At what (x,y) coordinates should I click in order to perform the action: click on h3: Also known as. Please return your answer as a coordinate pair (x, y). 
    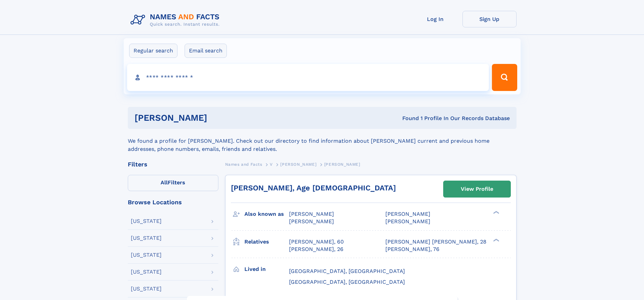
    Looking at the image, I should click on (267, 214).